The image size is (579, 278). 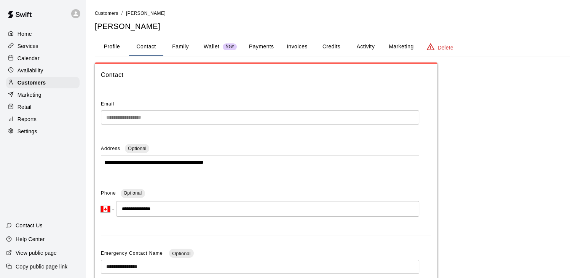 I want to click on span: Address, so click(x=110, y=148).